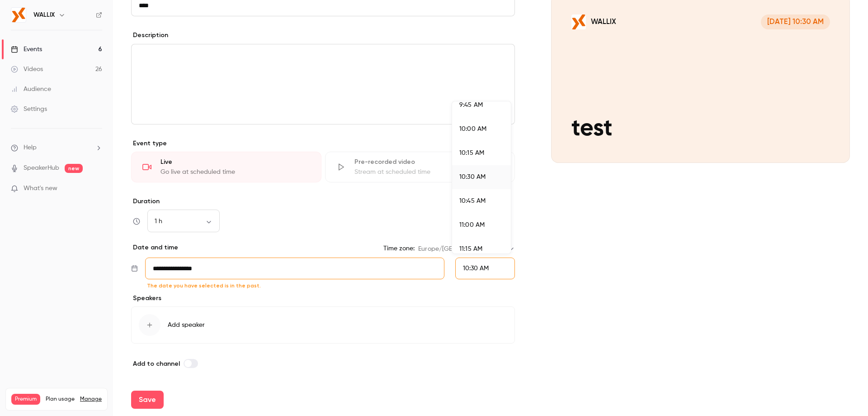 This screenshot has width=868, height=416. Describe the element at coordinates (472, 177) in the screenshot. I see `span: 10:30 AM` at that location.